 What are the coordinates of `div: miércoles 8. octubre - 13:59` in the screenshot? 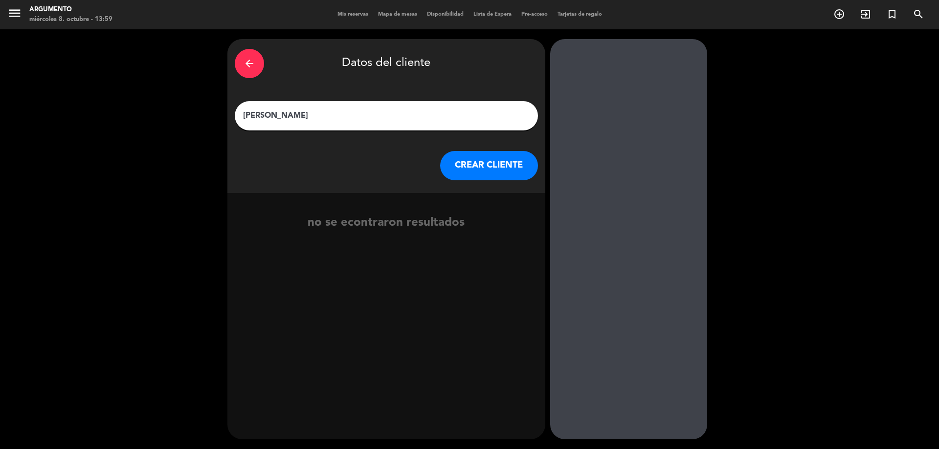 It's located at (71, 20).